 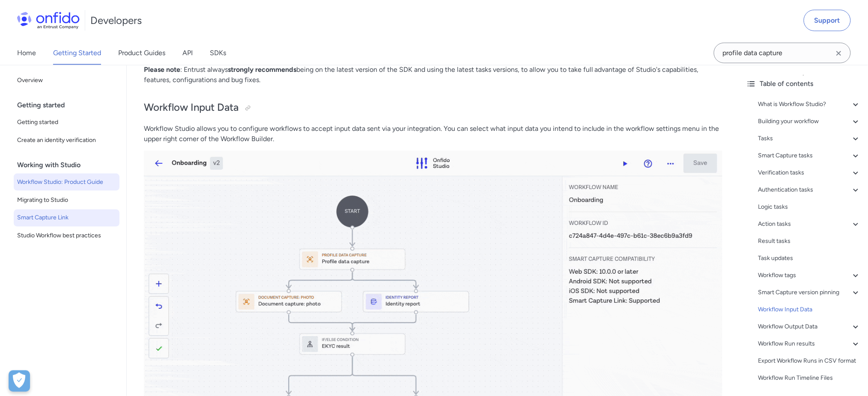 I want to click on div: Smart Capture version pinning, so click(x=809, y=292).